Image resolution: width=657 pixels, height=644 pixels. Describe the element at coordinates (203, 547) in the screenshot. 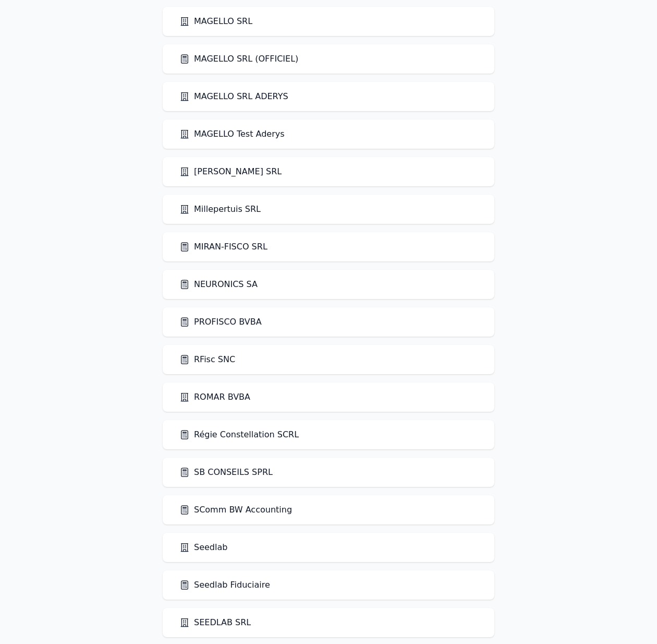

I see `a: Seedlab` at that location.